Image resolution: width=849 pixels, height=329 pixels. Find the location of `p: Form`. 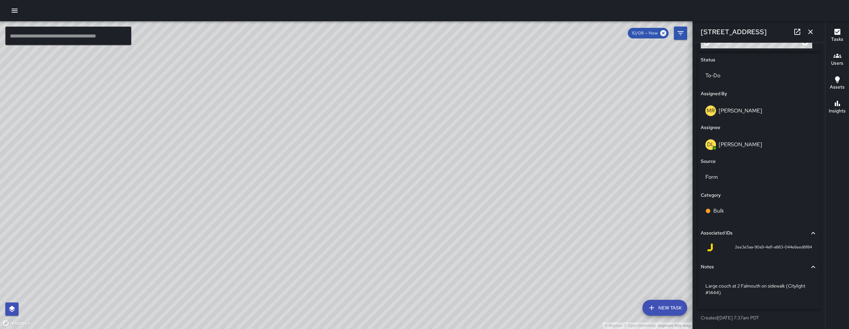

p: Form is located at coordinates (759, 177).